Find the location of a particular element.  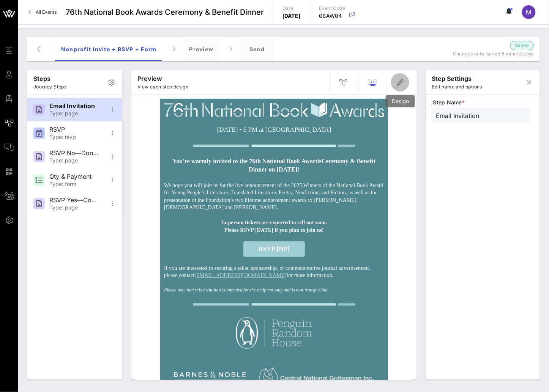

em: Please note that this invitation is intended for the recipient only and is non-transferable. is located at coordinates (246, 290).